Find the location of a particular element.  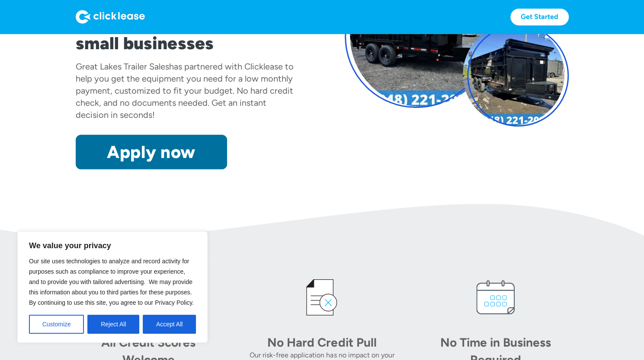

div: No Hard Credit Pull is located at coordinates (322, 343).